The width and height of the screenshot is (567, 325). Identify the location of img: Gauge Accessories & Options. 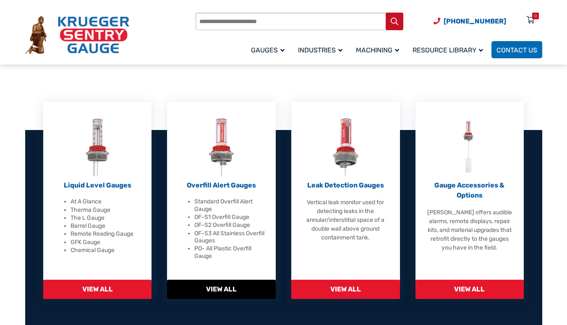
(469, 147).